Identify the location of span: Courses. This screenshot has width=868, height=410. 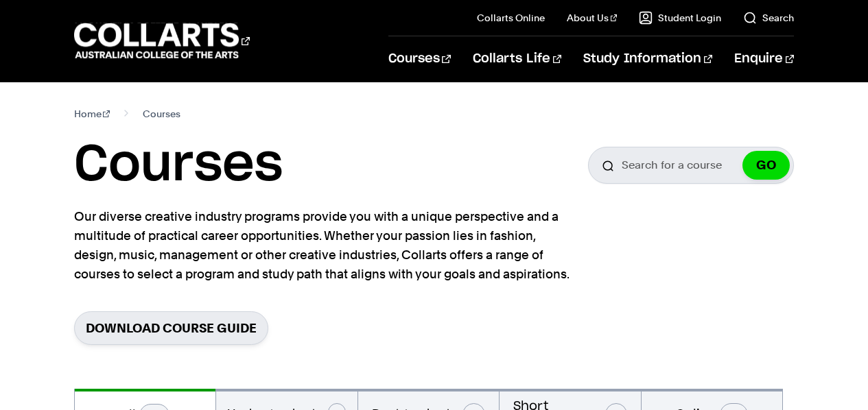
(161, 114).